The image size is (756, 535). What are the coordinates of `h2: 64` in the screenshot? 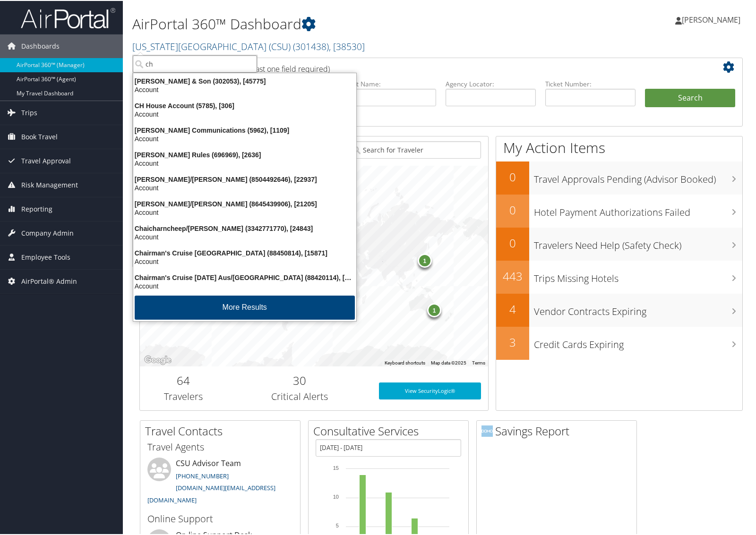 It's located at (183, 379).